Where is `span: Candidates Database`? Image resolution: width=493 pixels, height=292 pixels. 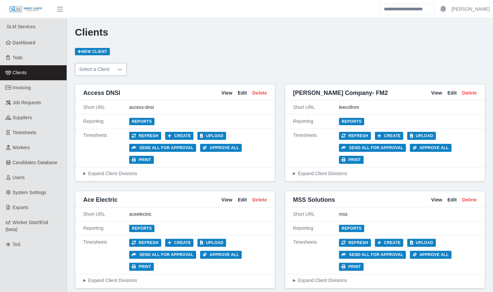 span: Candidates Database is located at coordinates (35, 162).